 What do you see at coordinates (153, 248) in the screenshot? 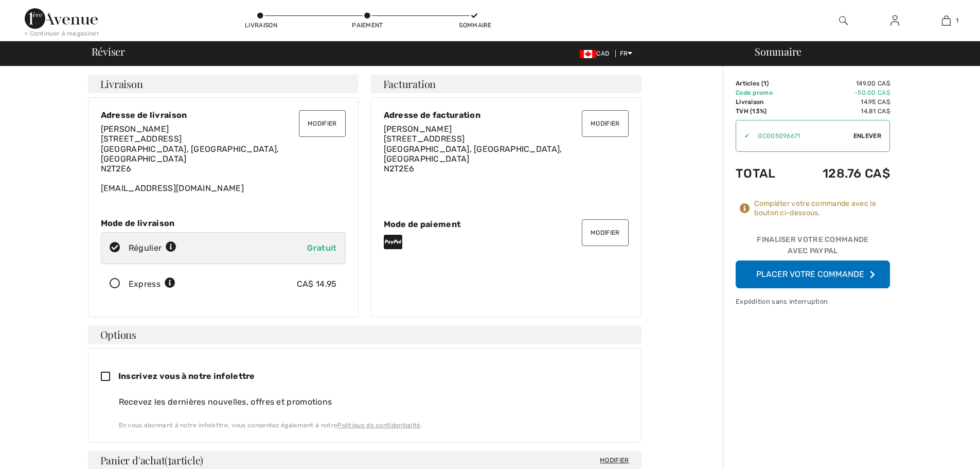
I see `div: Régulier` at bounding box center [153, 248].